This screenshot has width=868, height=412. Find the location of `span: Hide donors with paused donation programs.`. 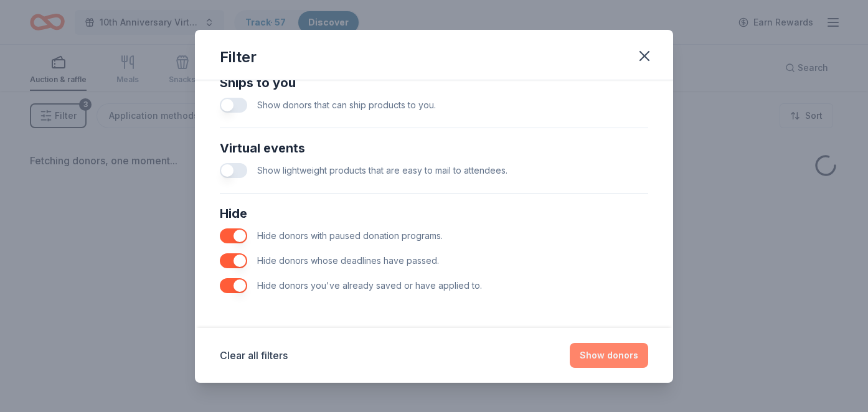

span: Hide donors with paused donation programs. is located at coordinates (350, 235).